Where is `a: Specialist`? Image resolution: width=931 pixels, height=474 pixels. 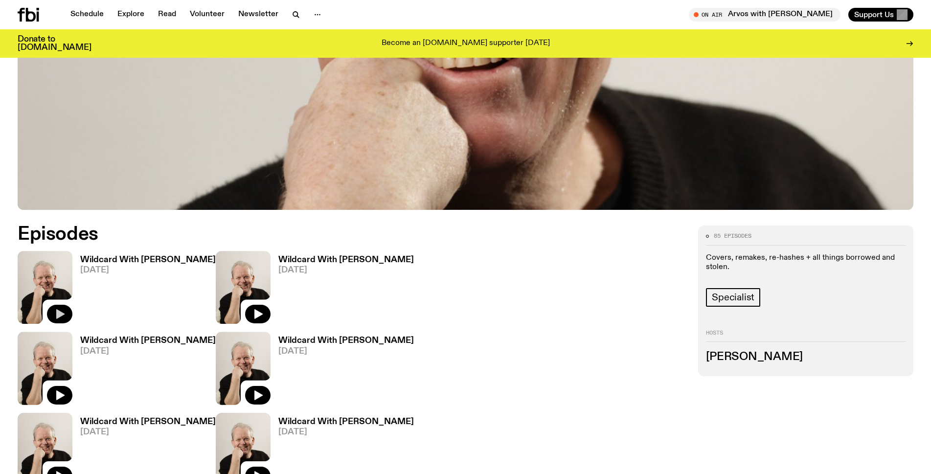
a: Specialist is located at coordinates (733, 298).